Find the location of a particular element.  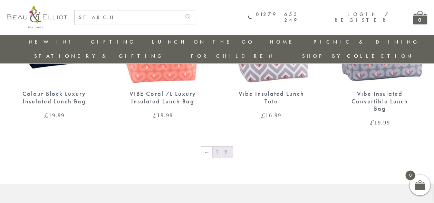

a: Page 1 is located at coordinates (217, 152).